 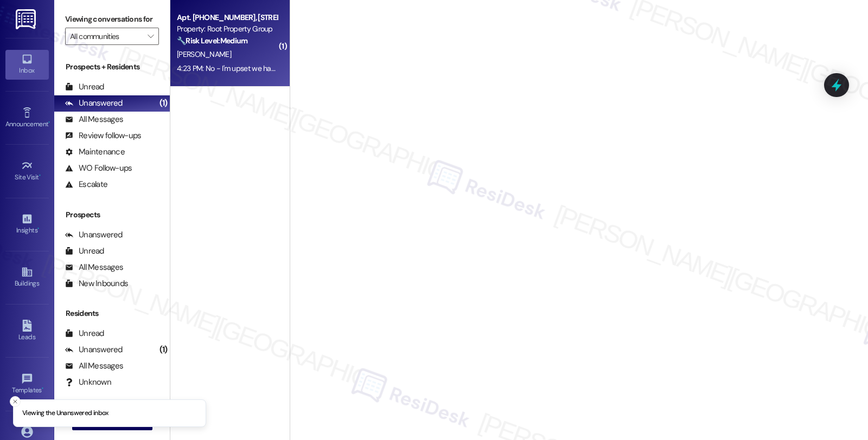 What do you see at coordinates (27, 171) in the screenshot?
I see `a: Site Visit •` at bounding box center [27, 171].